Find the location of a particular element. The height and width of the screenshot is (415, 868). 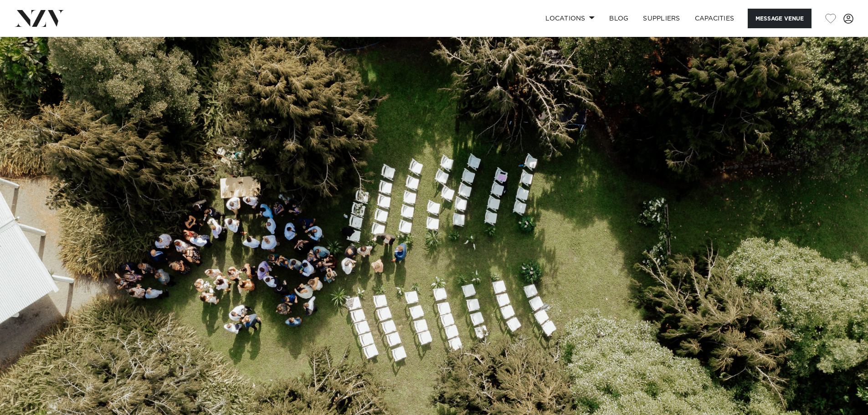

a: SUPPLIERS is located at coordinates (661, 18).